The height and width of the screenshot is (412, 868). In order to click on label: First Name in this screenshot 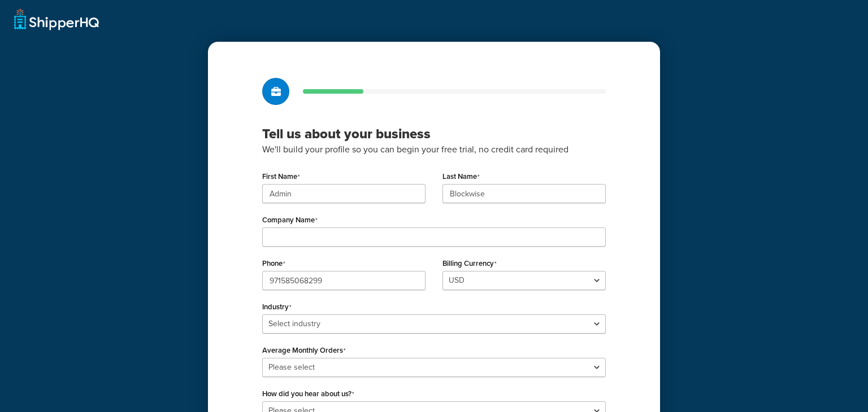, I will do `click(281, 177)`.